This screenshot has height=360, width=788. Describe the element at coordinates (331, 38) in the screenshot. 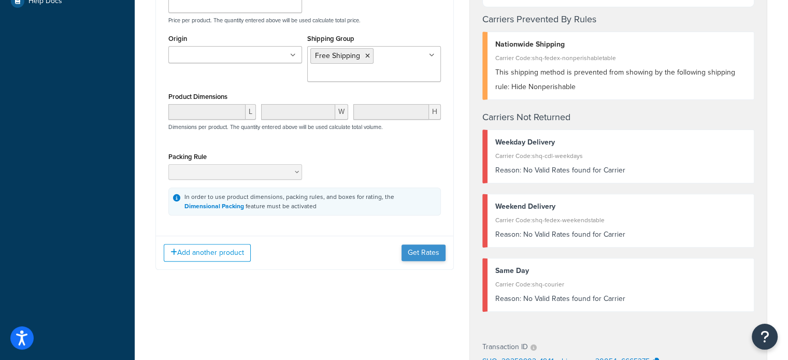

I see `label: Shipping Group` at that location.